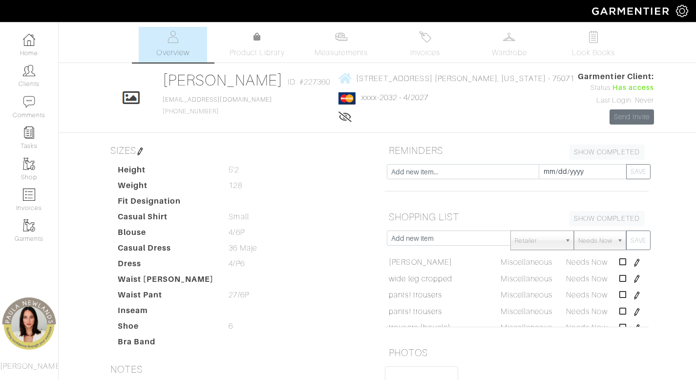 This screenshot has height=380, width=696. I want to click on img: garmentier-logo-header-white-b43fb05a5012e4ada735d5af1a66efaba907eab6374d6393d1fbf88cb4ef424d.png, so click(631, 11).